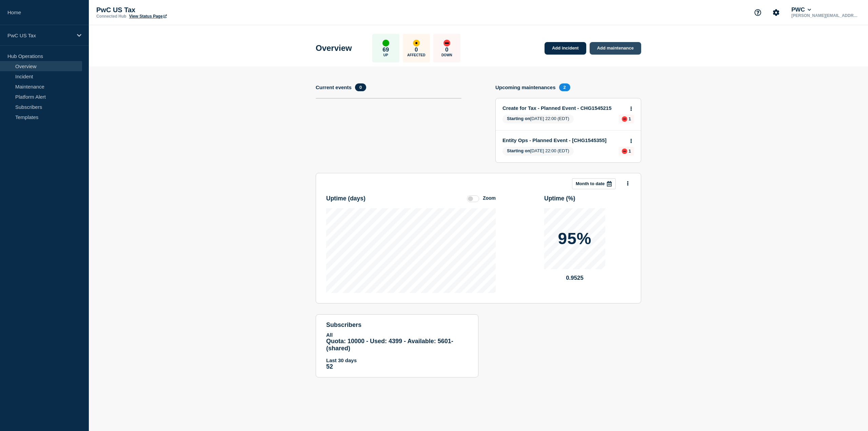 This screenshot has width=868, height=431. Describe the element at coordinates (417, 43) in the screenshot. I see `div: affected` at that location.